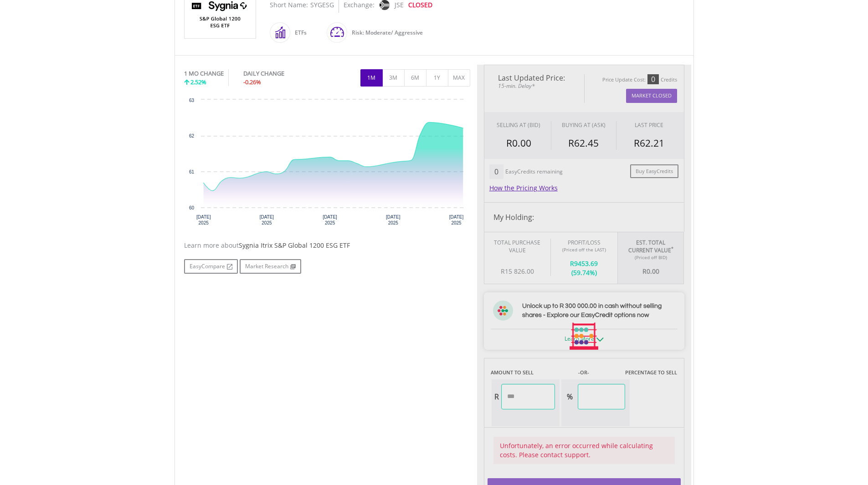 The image size is (868, 485). I want to click on span: -0.26%, so click(252, 82).